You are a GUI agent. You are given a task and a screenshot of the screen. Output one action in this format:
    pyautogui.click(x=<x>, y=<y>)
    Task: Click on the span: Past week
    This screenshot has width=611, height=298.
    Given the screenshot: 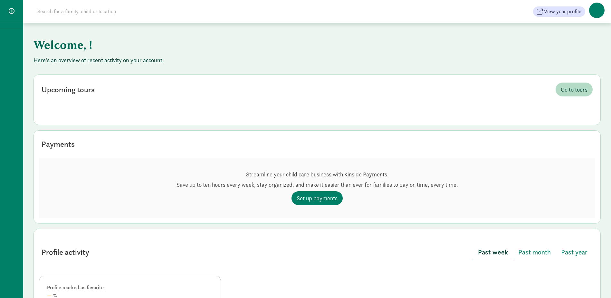 What is the action you would take?
    pyautogui.click(x=493, y=252)
    